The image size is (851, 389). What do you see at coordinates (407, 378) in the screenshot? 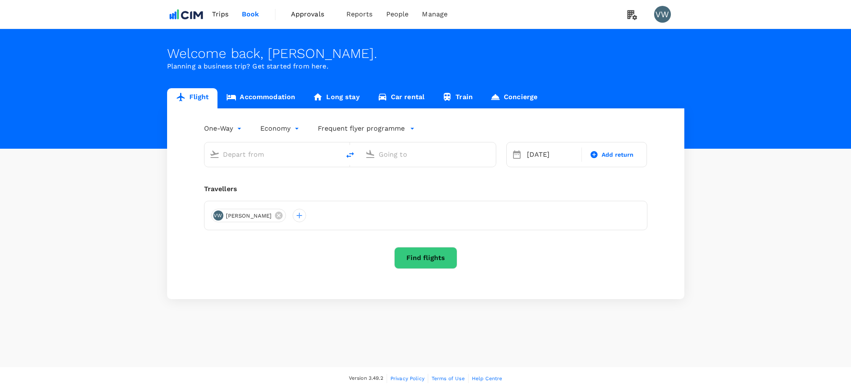
I see `a: Privacy Policy` at bounding box center [407, 378].